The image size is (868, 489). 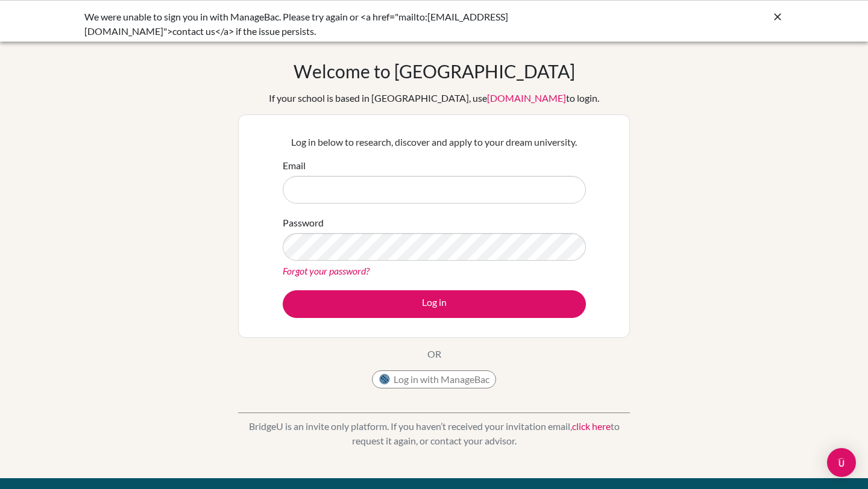 What do you see at coordinates (434, 434) in the screenshot?
I see `p: BridgeU is an invite only platform. If you haven’t received your invitation email, to request it ...` at bounding box center [434, 434].